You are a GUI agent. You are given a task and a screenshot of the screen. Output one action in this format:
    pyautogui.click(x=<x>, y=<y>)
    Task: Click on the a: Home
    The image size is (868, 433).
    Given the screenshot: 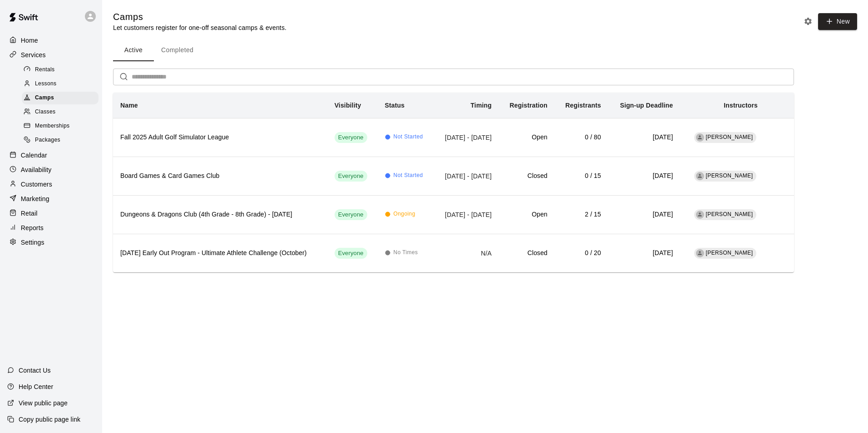 What is the action you would take?
    pyautogui.click(x=51, y=41)
    